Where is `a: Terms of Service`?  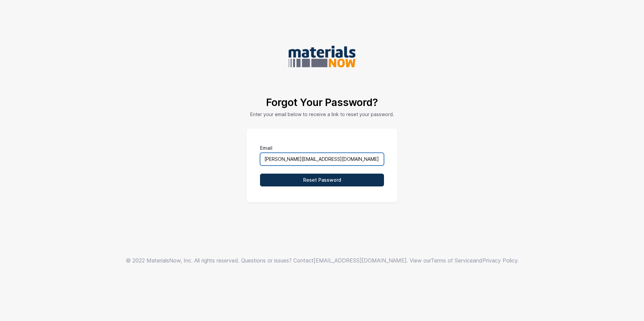 a: Terms of Service is located at coordinates (452, 261).